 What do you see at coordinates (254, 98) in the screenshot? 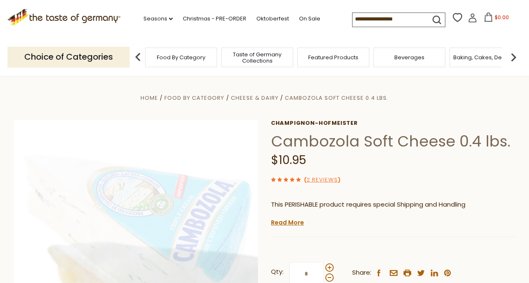
I see `span: Cheese & Dairy` at bounding box center [254, 98].